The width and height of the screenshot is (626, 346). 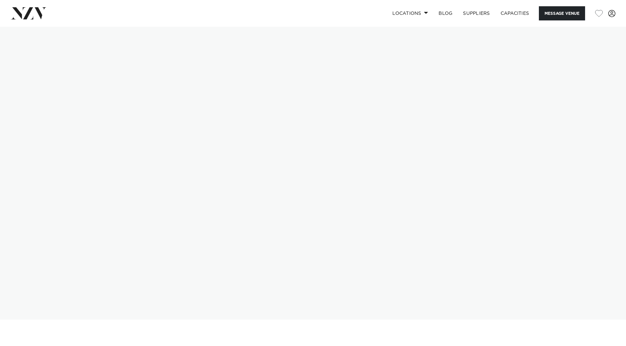 I want to click on img: nzv-logo.png, so click(x=28, y=13).